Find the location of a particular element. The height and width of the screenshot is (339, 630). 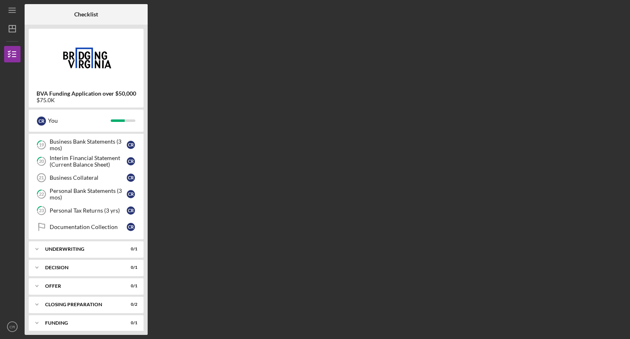

div: Underwriting is located at coordinates (81, 249).